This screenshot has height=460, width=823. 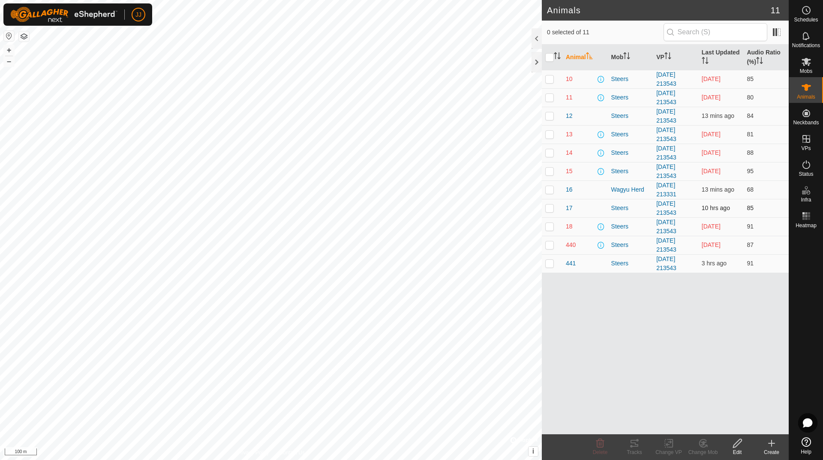 I want to click on span: 0 selected of 11, so click(x=606, y=32).